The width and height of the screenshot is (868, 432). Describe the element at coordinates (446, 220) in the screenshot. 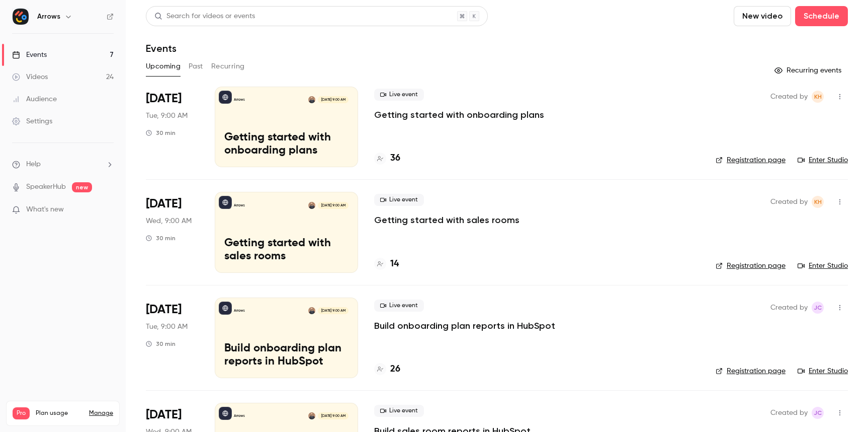

I see `a: Getting started with sales rooms` at that location.